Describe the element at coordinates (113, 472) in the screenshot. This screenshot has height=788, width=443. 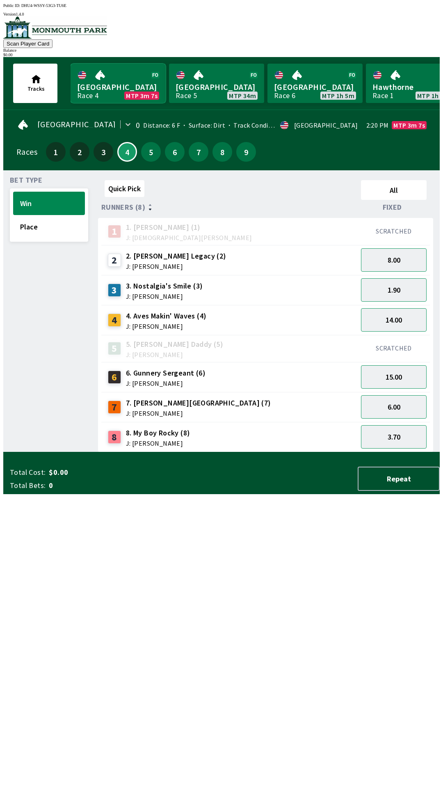
I see `span: $0.00` at that location.